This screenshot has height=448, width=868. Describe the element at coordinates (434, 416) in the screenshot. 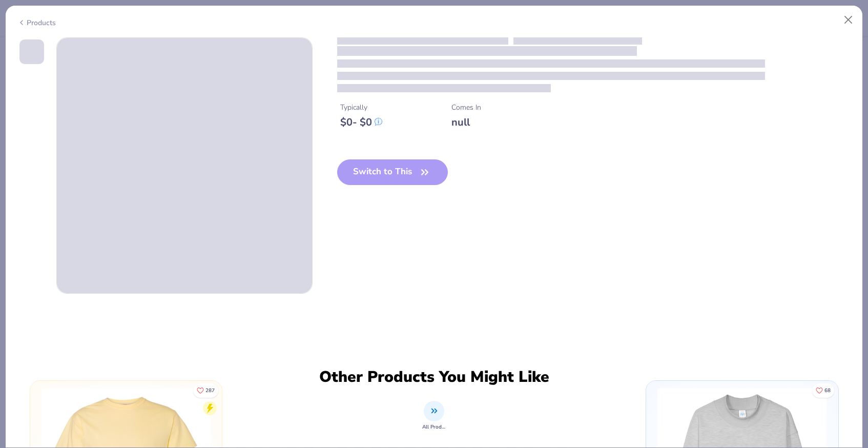

I see `div: filter for All Products` at that location.